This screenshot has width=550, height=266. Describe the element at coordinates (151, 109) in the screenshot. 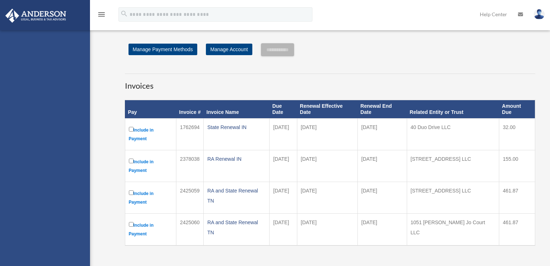

I see `th: Pay` at that location.